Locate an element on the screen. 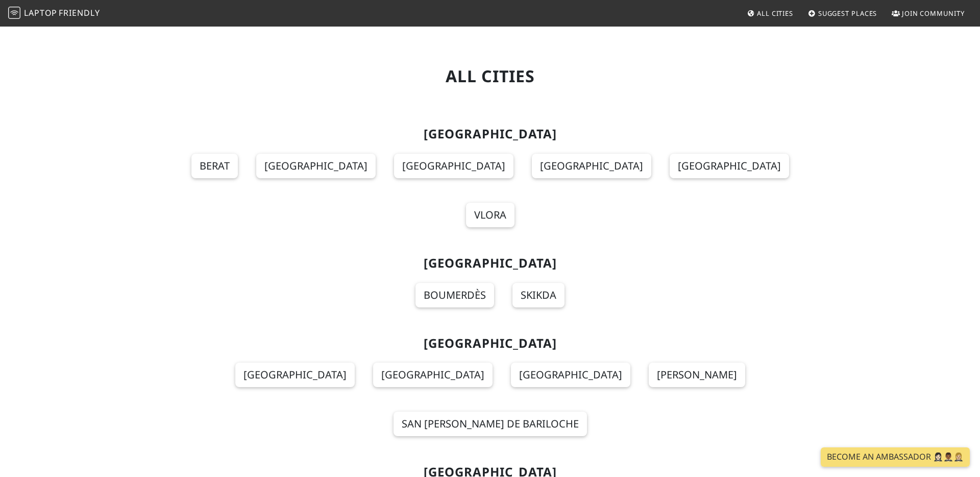  span: Join Community is located at coordinates (933, 14).